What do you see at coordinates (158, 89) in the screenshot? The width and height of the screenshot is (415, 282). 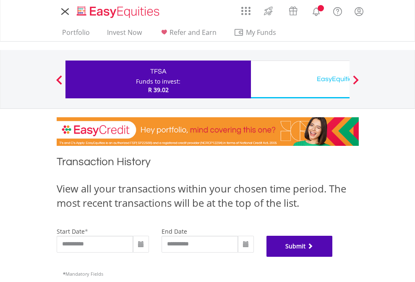 I see `span: R 39.02` at bounding box center [158, 89].